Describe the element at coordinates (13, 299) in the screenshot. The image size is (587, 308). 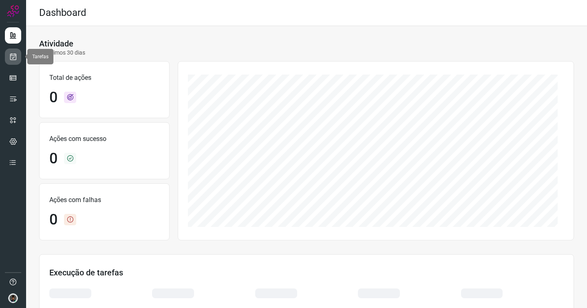
I see `img: d44150f10045ac5288e451a80f22ca79.png` at that location.